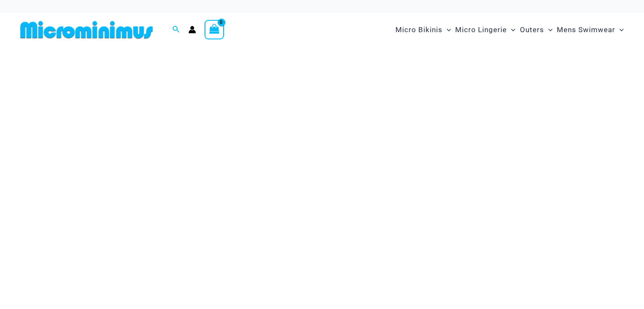  Describe the element at coordinates (586, 30) in the screenshot. I see `span: Mens Swimwear` at that location.